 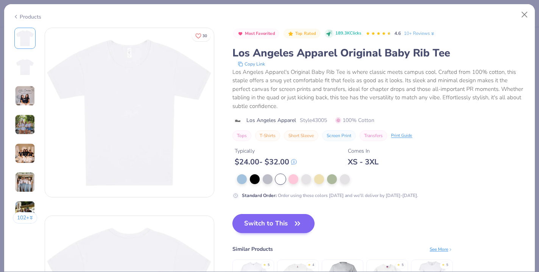 What do you see at coordinates (397, 33) in the screenshot?
I see `span: 4.6` at bounding box center [397, 33].